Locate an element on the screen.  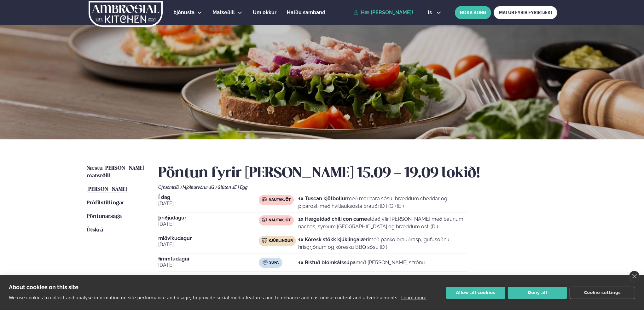
span: is is located at coordinates (431, 13).